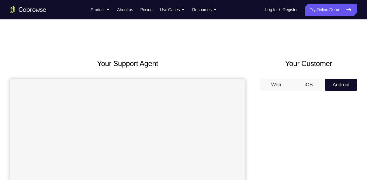 Image resolution: width=367 pixels, height=180 pixels. Describe the element at coordinates (331, 10) in the screenshot. I see `a: Try Online Demo` at that location.